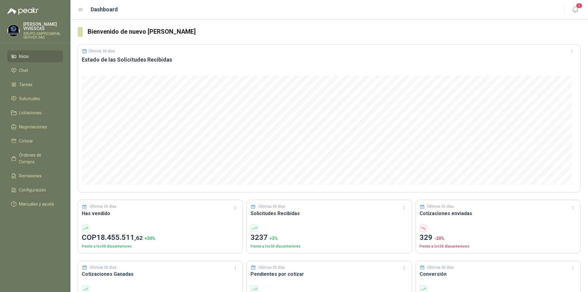 The image size is (588, 292). Describe the element at coordinates (35, 56) in the screenshot. I see `a: Inicio` at that location.